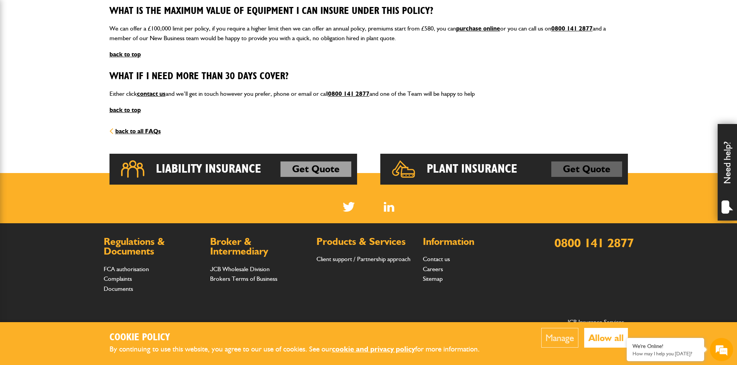 Image resolution: width=737 pixels, height=365 pixels. Describe the element at coordinates (259, 247) in the screenshot. I see `h2: Broker & Intermediary` at that location.